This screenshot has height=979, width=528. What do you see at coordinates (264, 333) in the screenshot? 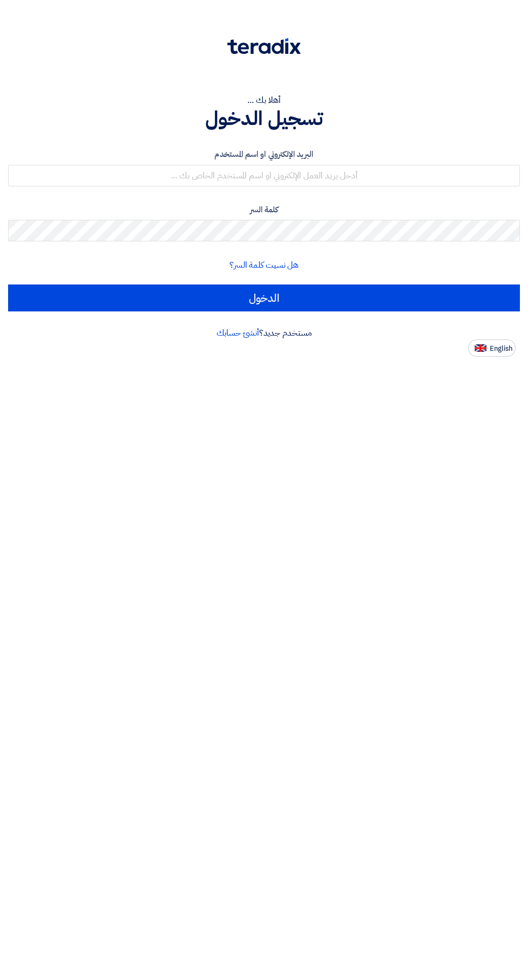
I see `div: مستخدم جديد؟` at bounding box center [264, 333].